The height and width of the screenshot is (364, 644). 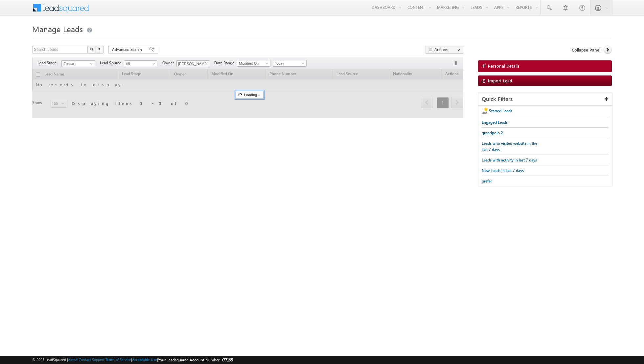 What do you see at coordinates (77, 64) in the screenshot?
I see `span: Contact` at bounding box center [77, 64].